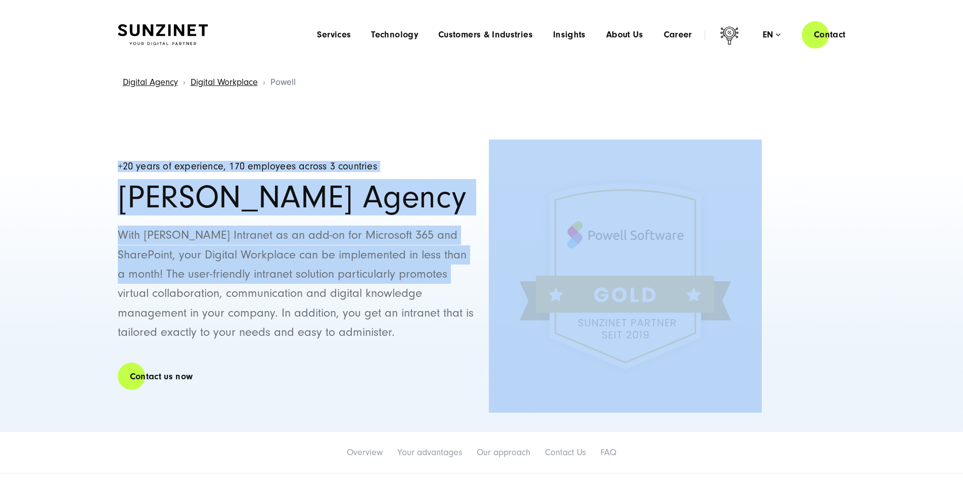 The image size is (963, 482). Describe the element at coordinates (625, 276) in the screenshot. I see `img: Goldpartner_Powell` at that location.